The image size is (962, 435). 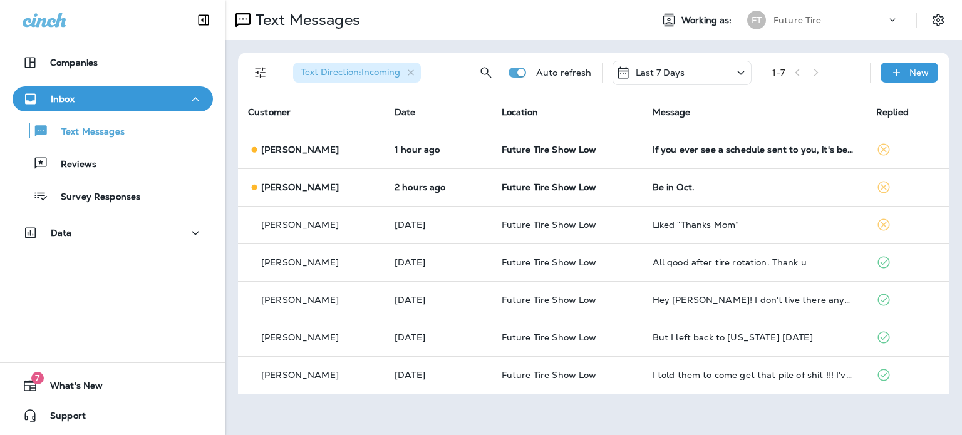 What do you see at coordinates (754, 225) in the screenshot?
I see `div: Liked “Thanks Mom”` at bounding box center [754, 225].